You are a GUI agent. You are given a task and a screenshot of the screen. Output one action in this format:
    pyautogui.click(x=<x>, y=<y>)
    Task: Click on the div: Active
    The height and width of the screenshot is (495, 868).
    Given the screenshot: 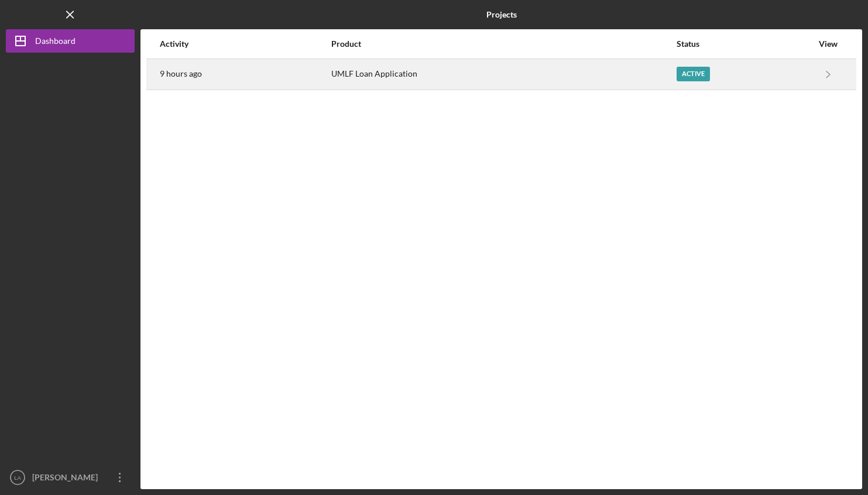 What is the action you would take?
    pyautogui.click(x=693, y=73)
    